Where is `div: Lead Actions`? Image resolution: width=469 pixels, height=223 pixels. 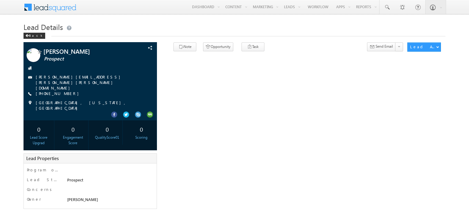 div: Lead Actions is located at coordinates (423, 47).